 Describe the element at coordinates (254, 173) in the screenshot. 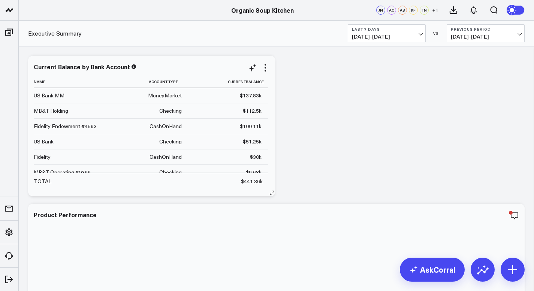

I see `div: $9.68k` at that location.